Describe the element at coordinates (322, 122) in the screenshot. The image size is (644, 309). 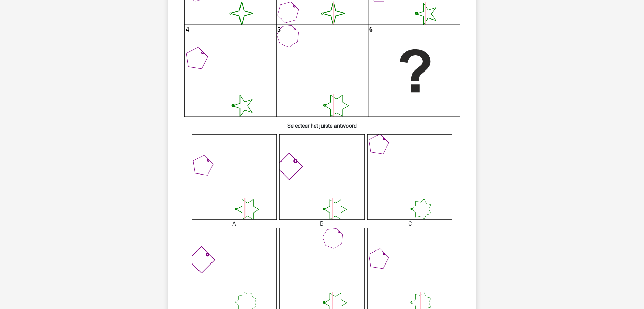
I see `h6: Selecteer het juiste antwoord` at that location.